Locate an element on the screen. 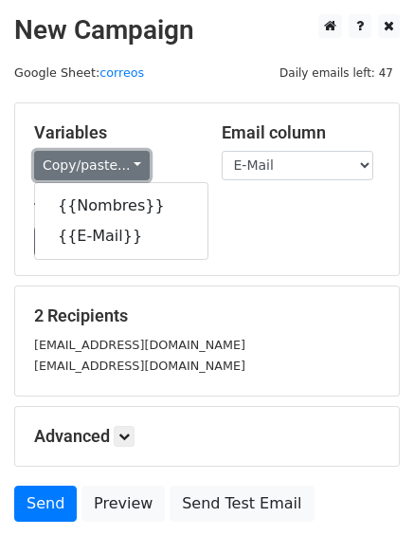 The image size is (414, 554). a: Send Test Email is located at coordinates (242, 504).